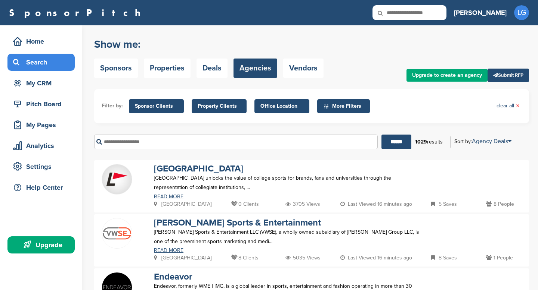 This screenshot has height=290, width=538. Describe the element at coordinates (303, 258) in the screenshot. I see `p: 5035 Views` at that location.